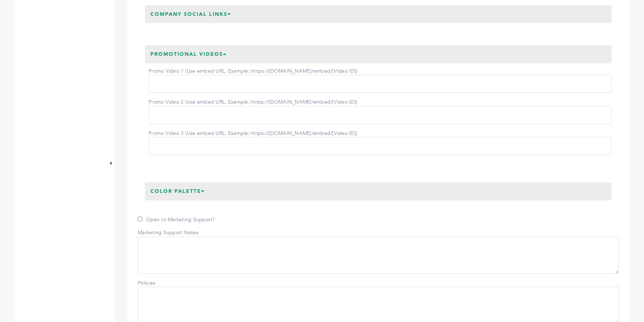 This screenshot has width=644, height=322. I want to click on h3: Color Palette, so click(178, 191).